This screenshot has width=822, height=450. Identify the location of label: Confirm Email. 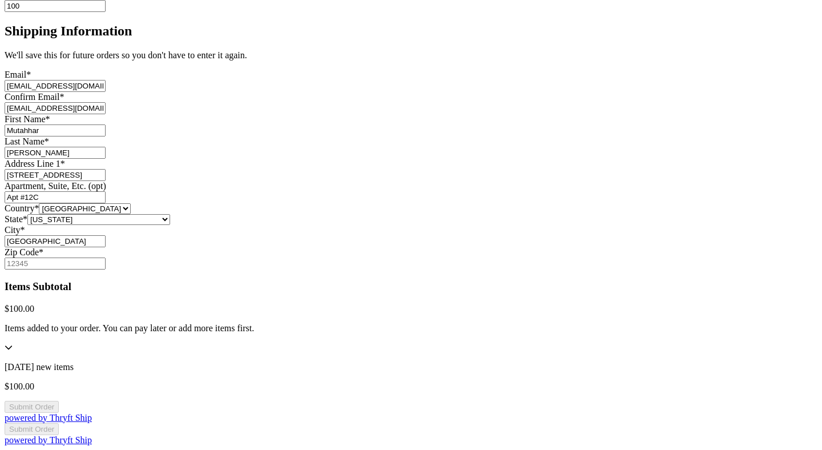
(34, 96).